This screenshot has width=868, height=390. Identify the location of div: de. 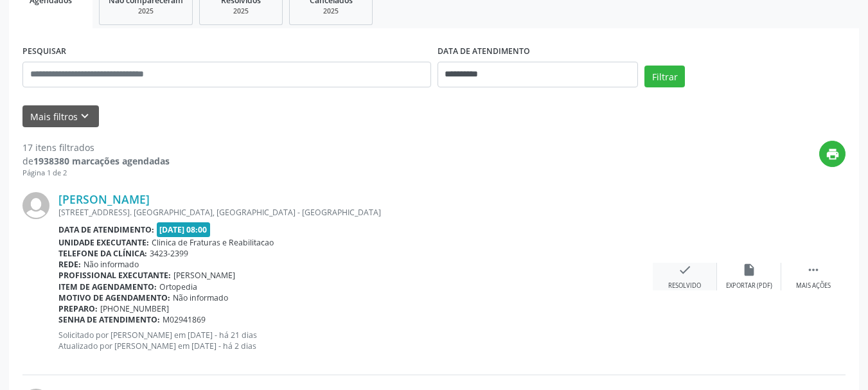
(96, 161).